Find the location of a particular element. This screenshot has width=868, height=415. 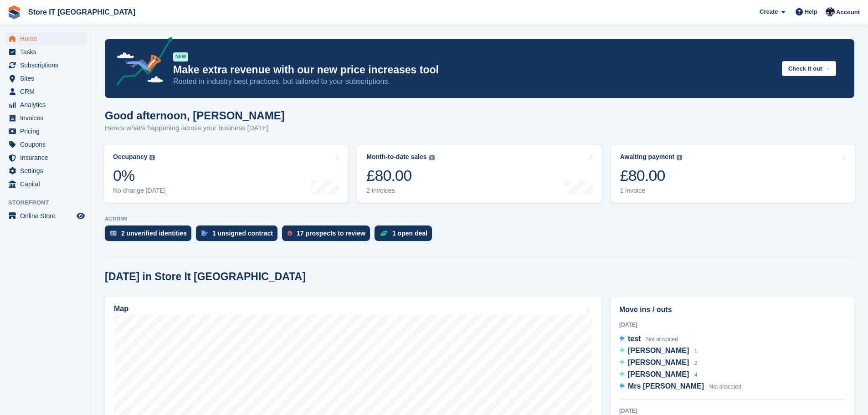

span: Storefront is located at coordinates (49, 203).